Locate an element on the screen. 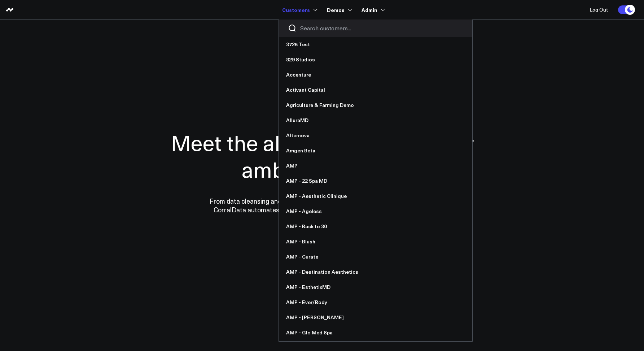  a: Activant Capital is located at coordinates (376, 90).